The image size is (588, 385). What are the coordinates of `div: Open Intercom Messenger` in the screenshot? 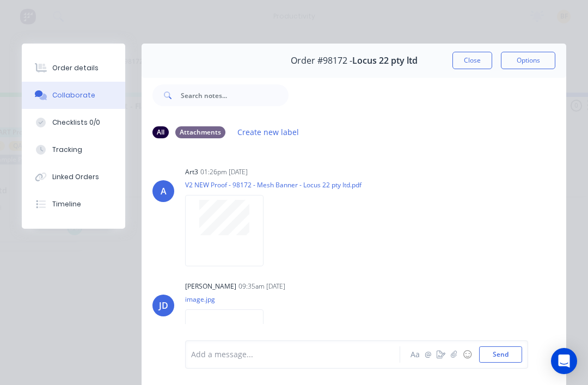 It's located at (564, 361).